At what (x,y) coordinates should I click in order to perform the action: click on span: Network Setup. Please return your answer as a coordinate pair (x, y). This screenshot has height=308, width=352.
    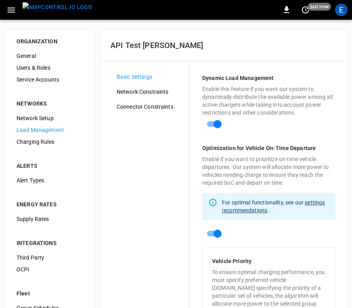
    Looking at the image, I should click on (49, 118).